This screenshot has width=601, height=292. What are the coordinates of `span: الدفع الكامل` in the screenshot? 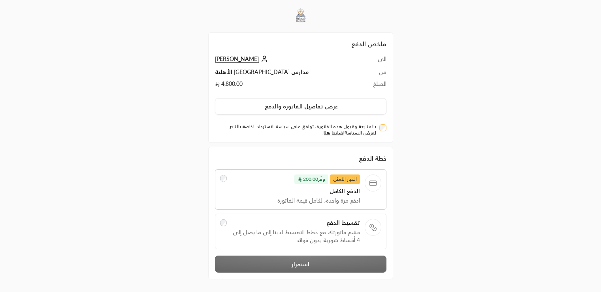 It's located at (296, 191).